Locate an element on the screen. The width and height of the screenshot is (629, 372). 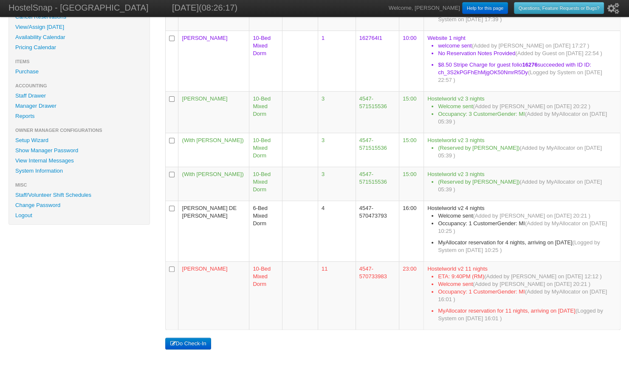
li: Owner Manager Configurations is located at coordinates (79, 130).